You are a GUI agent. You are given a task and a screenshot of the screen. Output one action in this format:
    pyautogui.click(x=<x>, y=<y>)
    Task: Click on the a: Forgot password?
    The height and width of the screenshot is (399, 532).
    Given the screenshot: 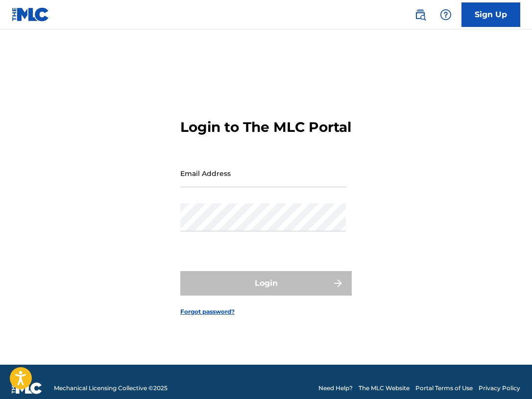 What is the action you would take?
    pyautogui.click(x=207, y=312)
    